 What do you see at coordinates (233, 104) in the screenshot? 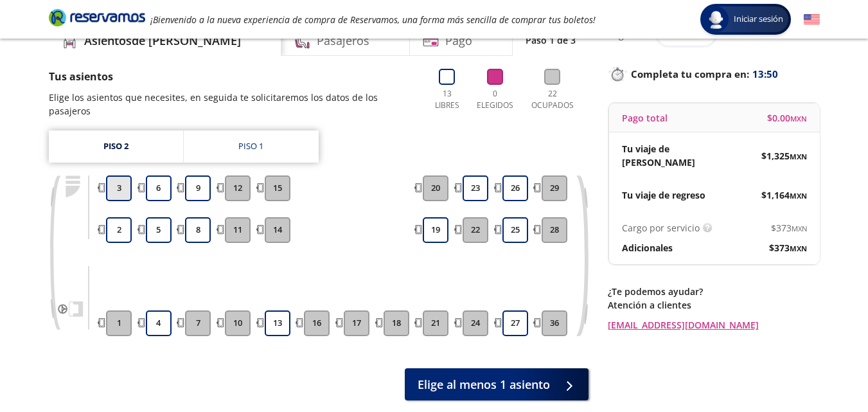
I see `p: Elige los asientos que necesites, en seguida te solicitaremos los datos de los pasajeros` at bounding box center [233, 104].